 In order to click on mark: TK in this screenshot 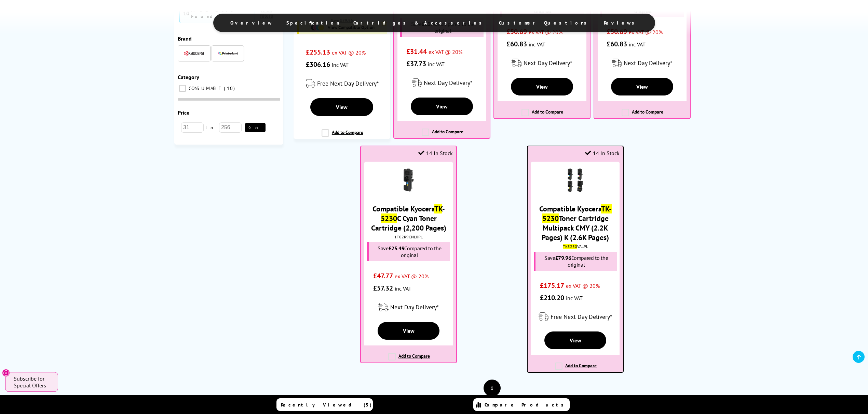, I will do `click(438, 209)`.